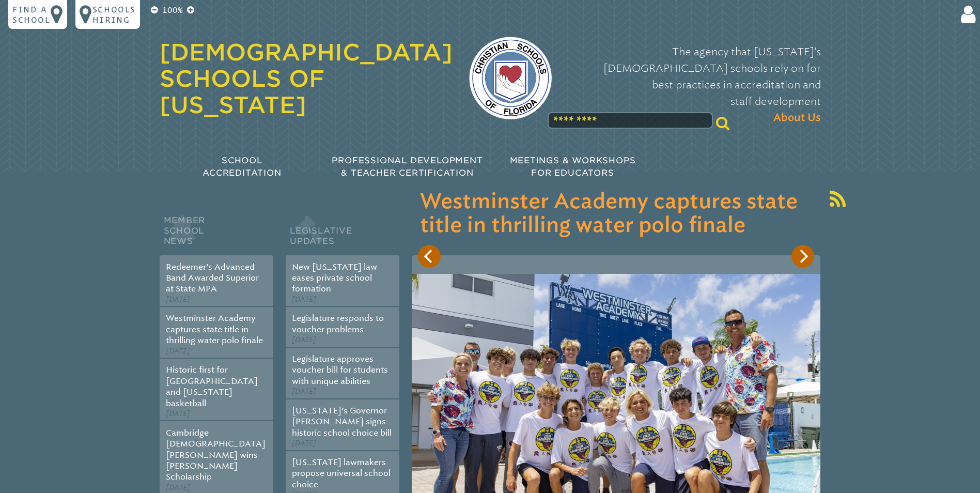 The image size is (980, 493). Describe the element at coordinates (407, 166) in the screenshot. I see `span: Professional Development & Teacher Certification` at that location.